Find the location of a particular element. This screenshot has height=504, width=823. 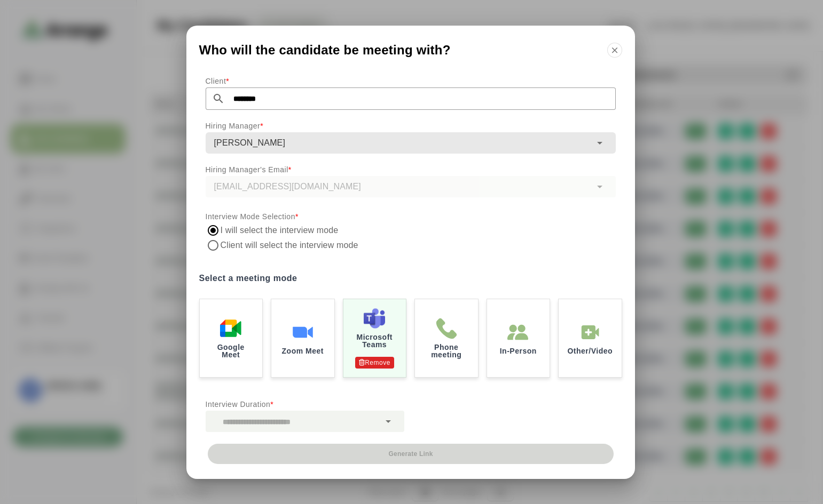

img: Microsoft Teams is located at coordinates (374, 318).